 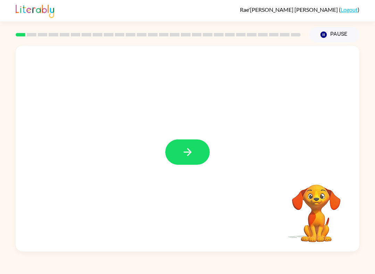 What do you see at coordinates (35, 10) in the screenshot?
I see `img: Literably` at bounding box center [35, 10].